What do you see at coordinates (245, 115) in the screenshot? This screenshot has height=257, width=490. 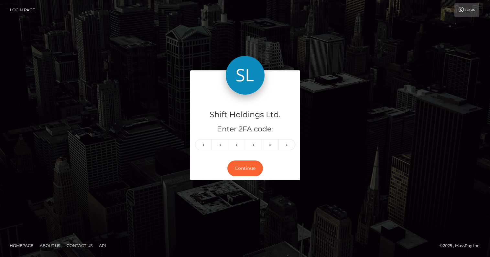 I see `h4: Shift Holdings Ltd.` at bounding box center [245, 115].